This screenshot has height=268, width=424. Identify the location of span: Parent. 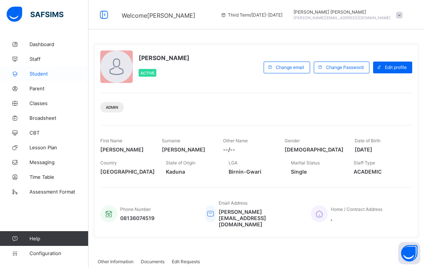
(59, 89).